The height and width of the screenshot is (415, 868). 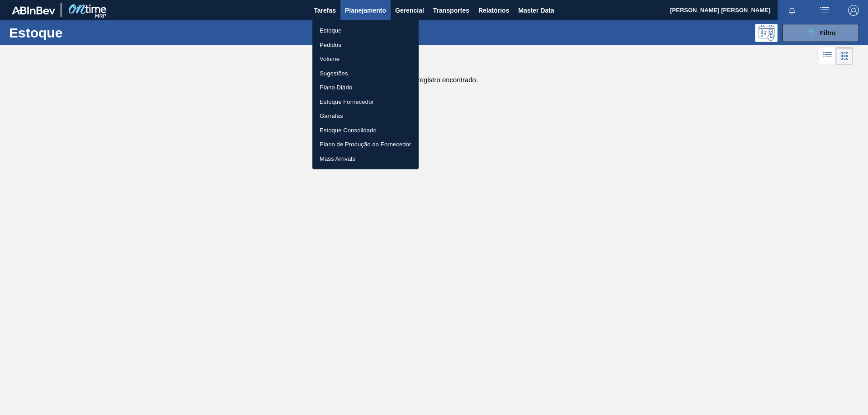 What do you see at coordinates (365, 145) in the screenshot?
I see `li: Plano de Produção do Fornecedor` at bounding box center [365, 145].